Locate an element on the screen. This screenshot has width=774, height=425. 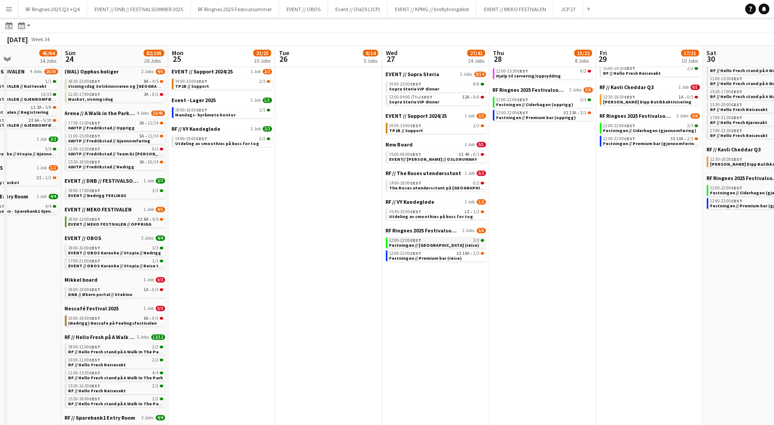
span: 2A is located at coordinates (39, 107).